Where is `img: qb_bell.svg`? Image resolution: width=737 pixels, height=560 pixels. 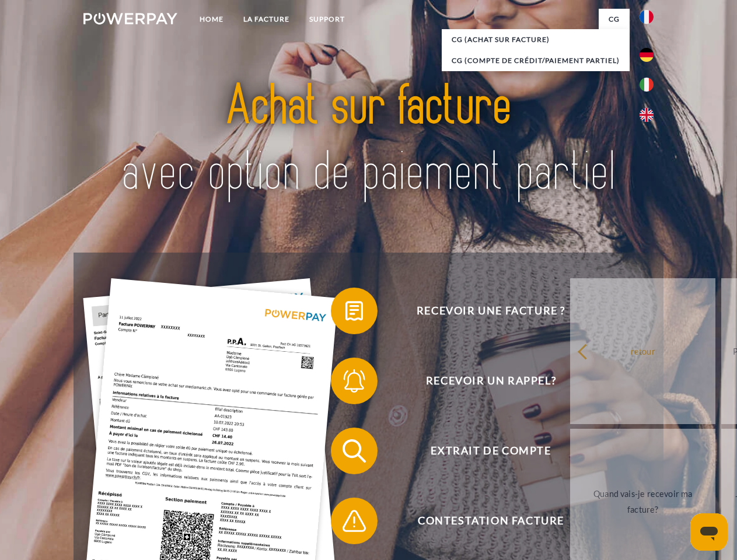
img: qb_bell.svg is located at coordinates (354, 380).